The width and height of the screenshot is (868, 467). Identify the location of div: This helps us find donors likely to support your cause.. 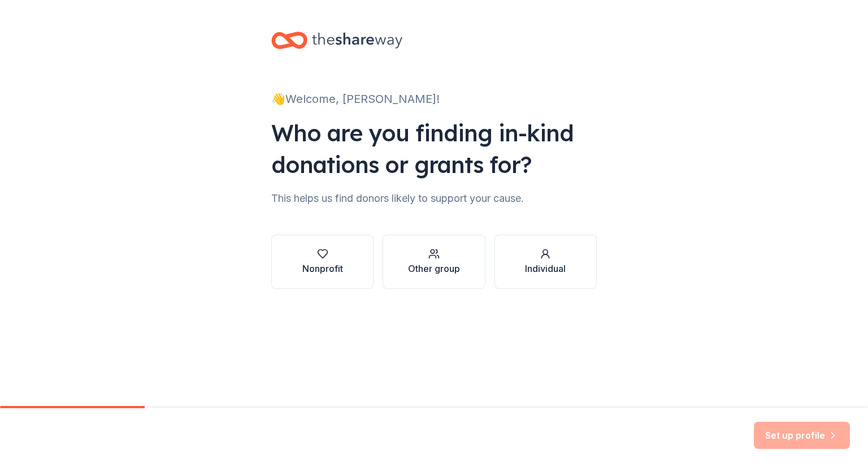
(434, 199).